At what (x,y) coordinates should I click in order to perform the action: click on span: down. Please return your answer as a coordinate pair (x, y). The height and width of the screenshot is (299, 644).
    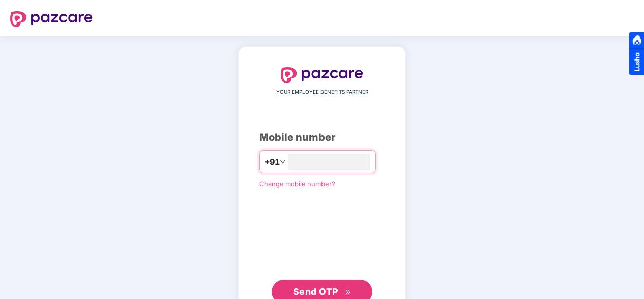
    Looking at the image, I should click on (283, 162).